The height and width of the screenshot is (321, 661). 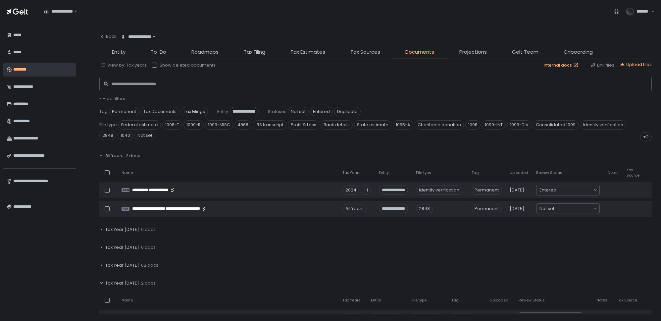 I want to click on span: Federal estimate, so click(x=139, y=125).